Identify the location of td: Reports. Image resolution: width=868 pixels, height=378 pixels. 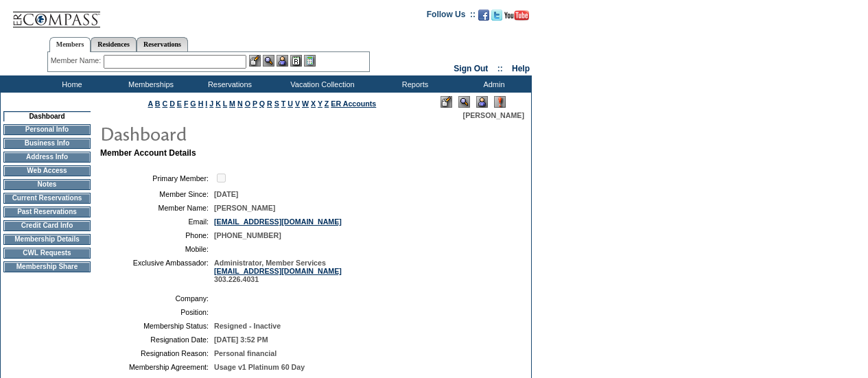
(414, 84).